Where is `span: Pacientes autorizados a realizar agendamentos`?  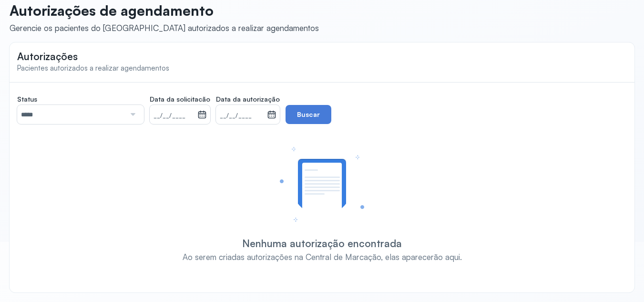
span: Pacientes autorizados a realizar agendamentos is located at coordinates (93, 68).